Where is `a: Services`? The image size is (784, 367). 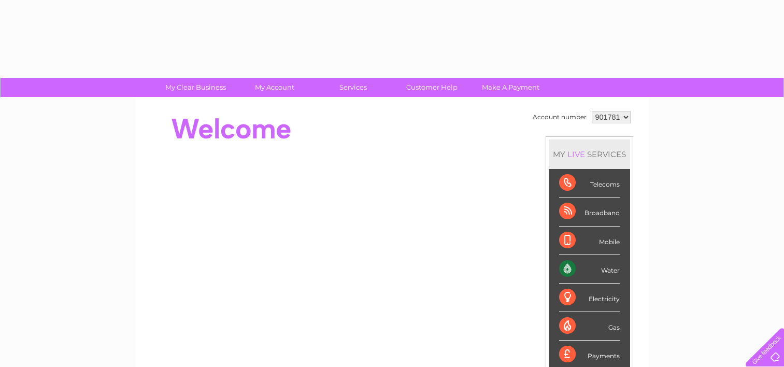 a: Services is located at coordinates (353, 87).